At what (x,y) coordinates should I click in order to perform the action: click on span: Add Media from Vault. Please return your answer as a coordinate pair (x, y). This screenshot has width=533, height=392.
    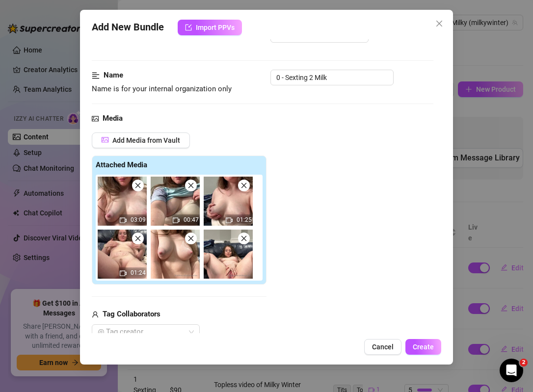
    Looking at the image, I should click on (146, 140).